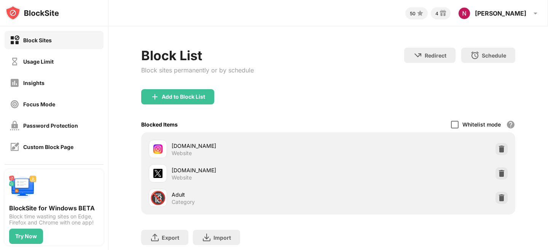 The image size is (548, 250). What do you see at coordinates (51, 125) in the screenshot?
I see `div: Password Protection` at bounding box center [51, 125].